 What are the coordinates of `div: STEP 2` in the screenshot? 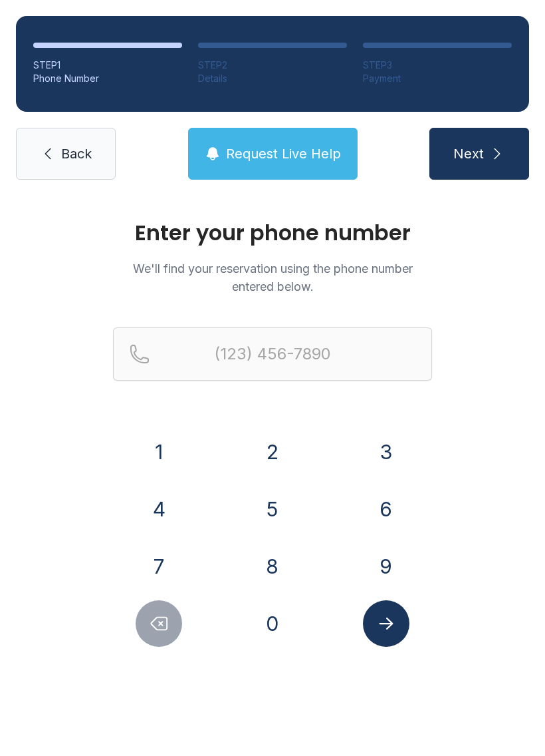 It's located at (272, 65).